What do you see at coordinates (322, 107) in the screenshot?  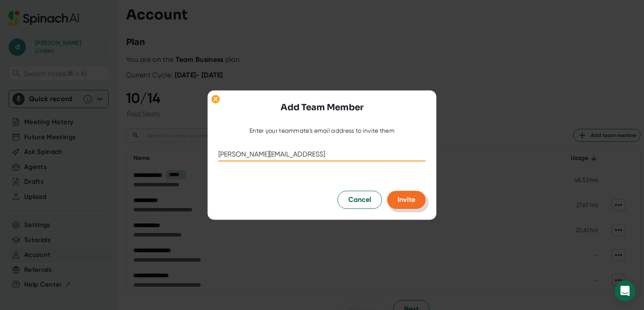 I see `h3: Add Team Member` at bounding box center [322, 107].